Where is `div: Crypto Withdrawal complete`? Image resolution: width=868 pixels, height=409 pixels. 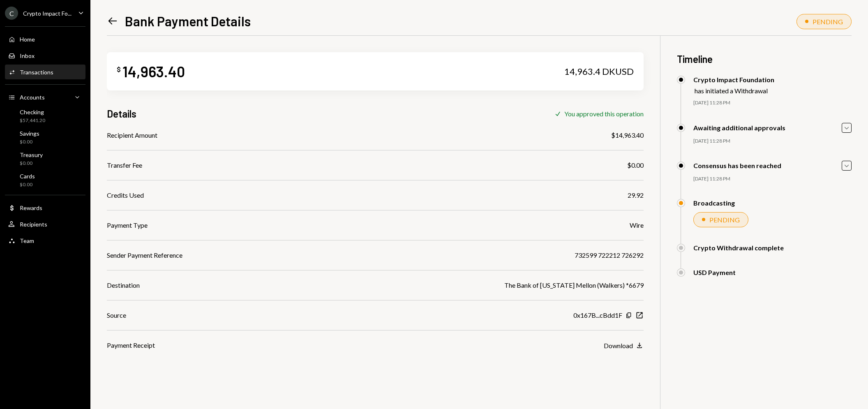
div: Crypto Withdrawal complete is located at coordinates (739, 248).